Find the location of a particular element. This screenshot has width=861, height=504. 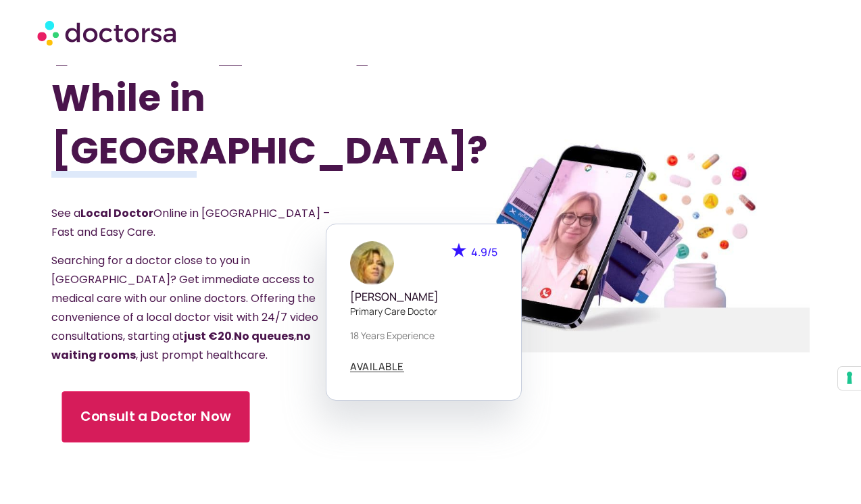

span: Consult a Doctor Now is located at coordinates (156, 416).